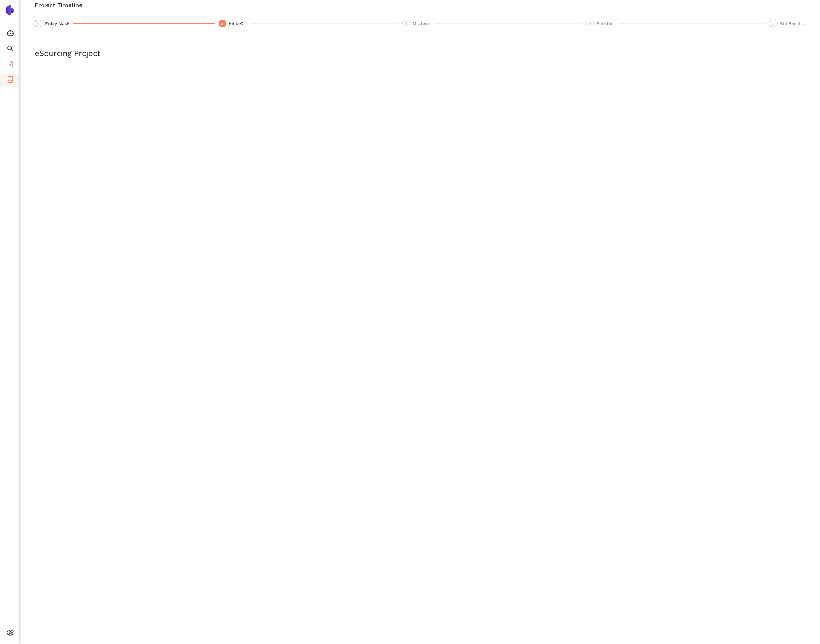 The height and width of the screenshot is (644, 820). What do you see at coordinates (10, 65) in the screenshot?
I see `span: file-add` at bounding box center [10, 65].